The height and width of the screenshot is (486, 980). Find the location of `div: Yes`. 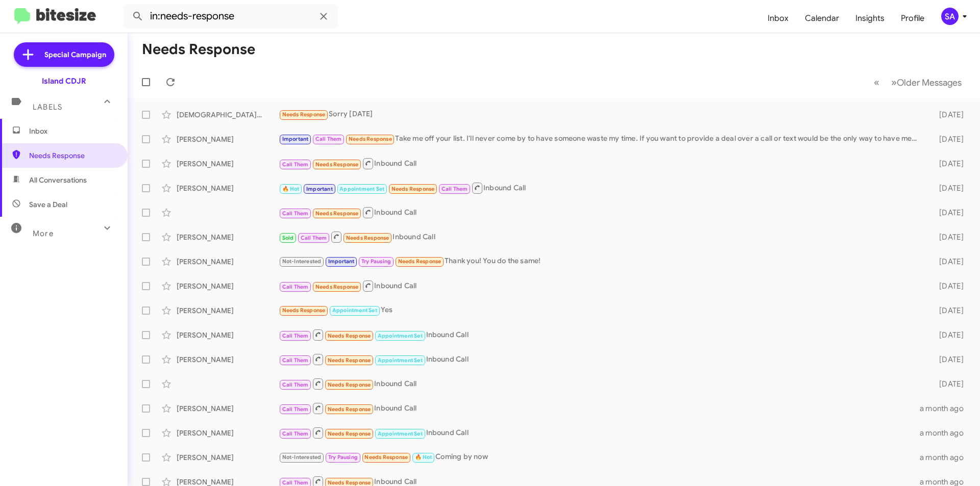

div: Yes is located at coordinates (601, 310).